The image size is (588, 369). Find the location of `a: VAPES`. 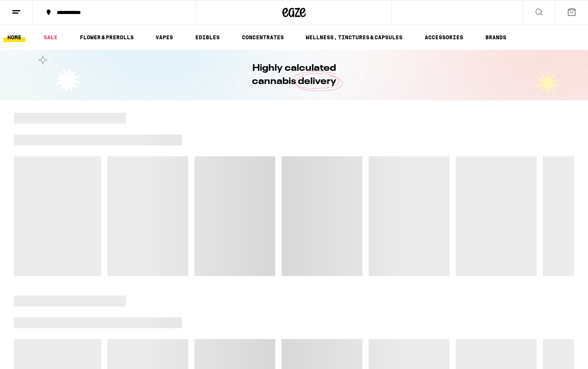

a: VAPES is located at coordinates (164, 37).